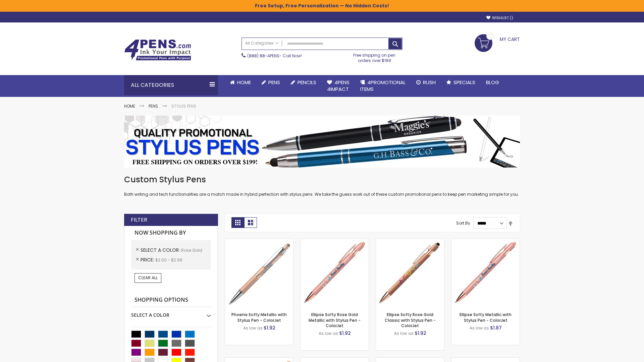 The width and height of the screenshot is (644, 362). Describe the element at coordinates (171, 300) in the screenshot. I see `strong: Shopping Options` at that location.